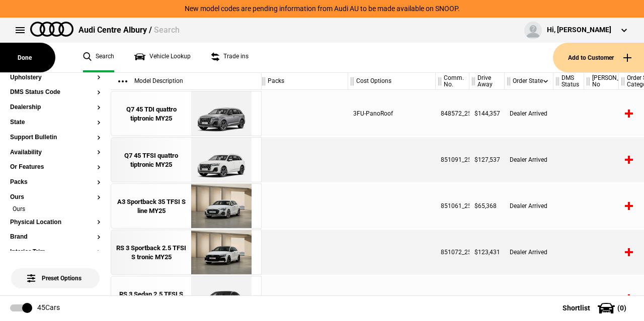 The height and width of the screenshot is (321, 644). Describe the element at coordinates (56, 227) in the screenshot. I see `section: Physical Location` at that location.